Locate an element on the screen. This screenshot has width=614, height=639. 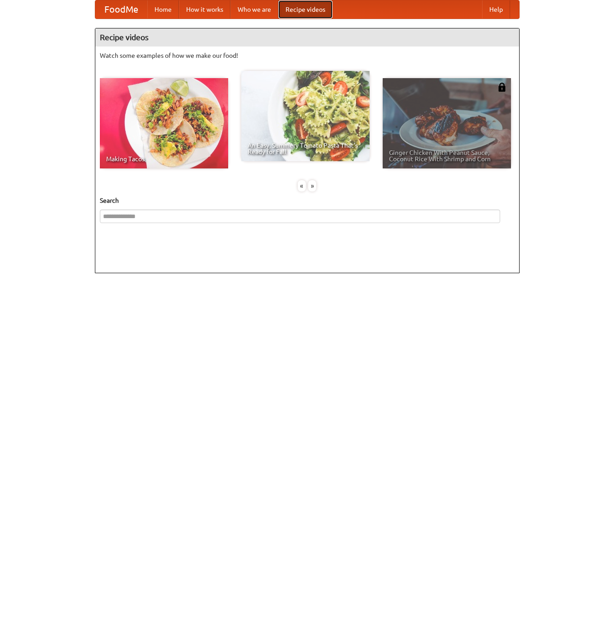
a: An Easy, Summery Tomato Pasta That's Ready for Fall is located at coordinates (305, 116).